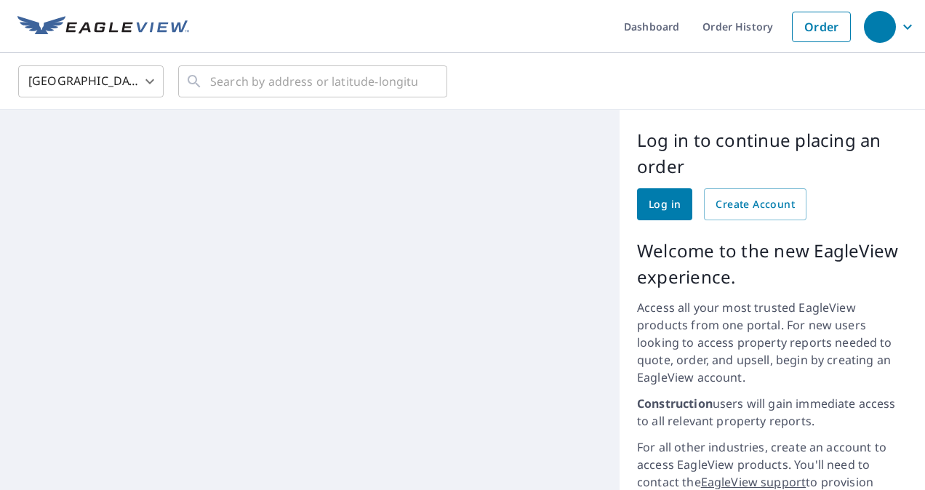 Image resolution: width=925 pixels, height=490 pixels. Describe the element at coordinates (821, 27) in the screenshot. I see `a: Order` at that location.